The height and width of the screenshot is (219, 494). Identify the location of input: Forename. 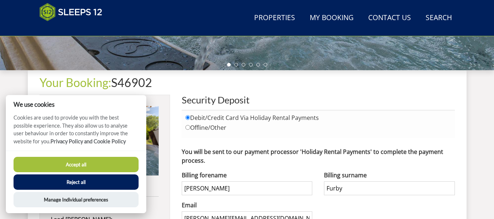
(247, 188).